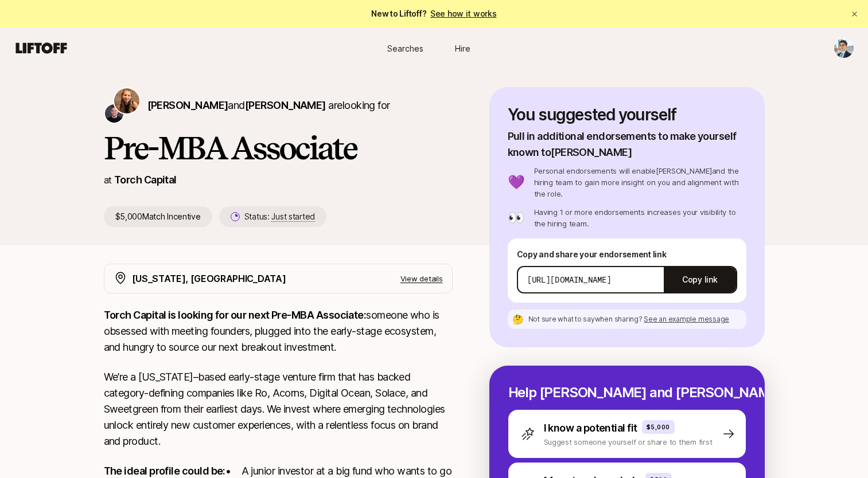 The height and width of the screenshot is (478, 868). Describe the element at coordinates (405, 48) in the screenshot. I see `span: Searches` at that location.